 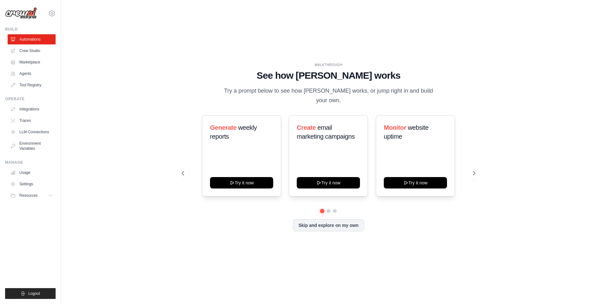 What do you see at coordinates (31, 146) in the screenshot?
I see `a: Environment Variables` at bounding box center [31, 146].